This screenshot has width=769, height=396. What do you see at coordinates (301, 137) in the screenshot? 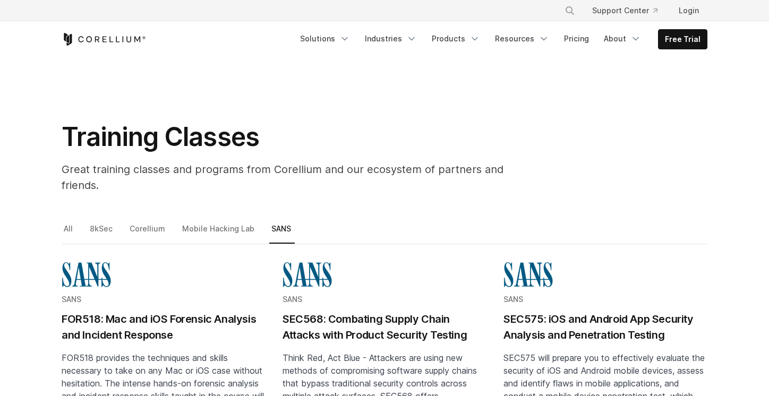
I see `h1: Training Classes` at bounding box center [301, 137].